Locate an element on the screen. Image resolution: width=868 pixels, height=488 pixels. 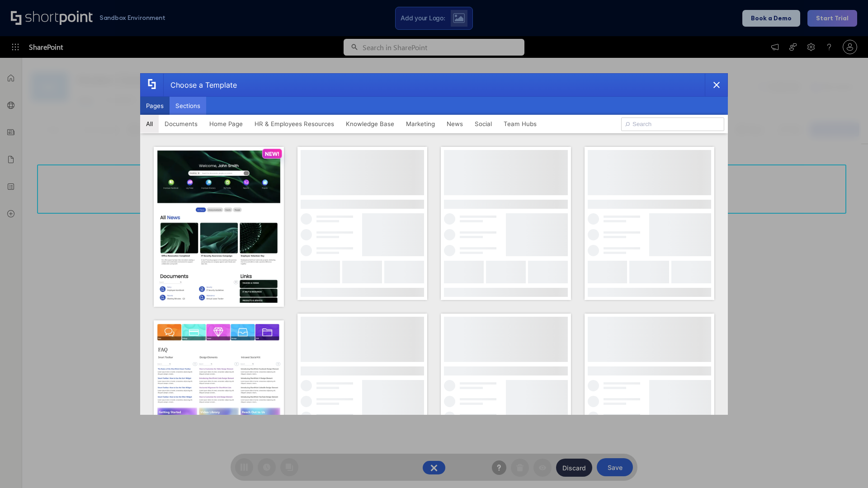
div: Chat Widget is located at coordinates (845, 467).